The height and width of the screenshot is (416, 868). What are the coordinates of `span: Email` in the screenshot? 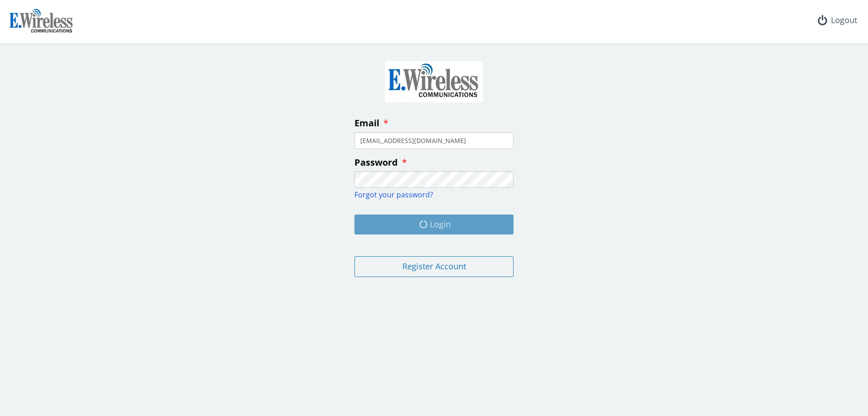 It's located at (366, 122).